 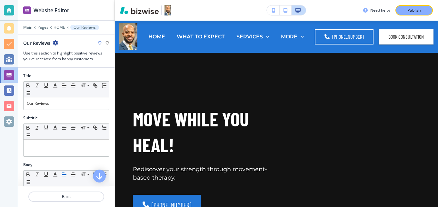 I want to click on p: WHAT TO EXPECT, so click(x=201, y=36).